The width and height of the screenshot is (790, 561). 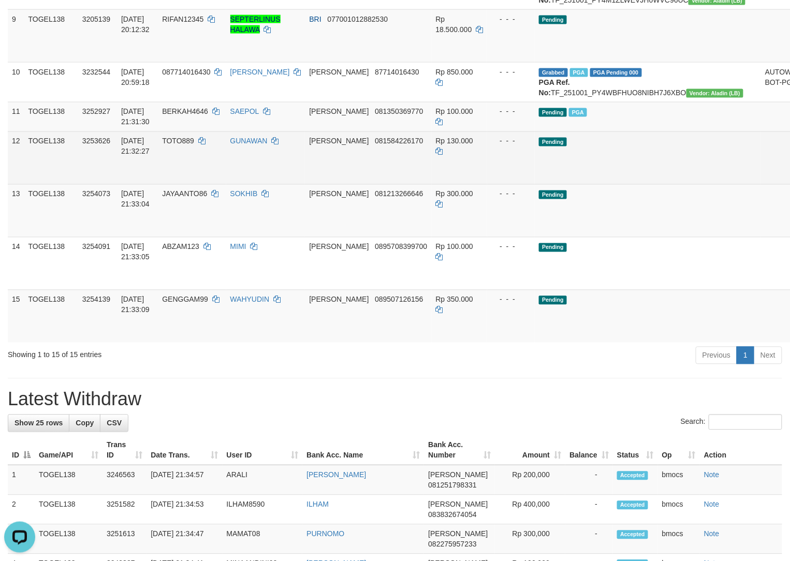 What do you see at coordinates (530, 540) in the screenshot?
I see `td: Rp 300,000` at bounding box center [530, 540].